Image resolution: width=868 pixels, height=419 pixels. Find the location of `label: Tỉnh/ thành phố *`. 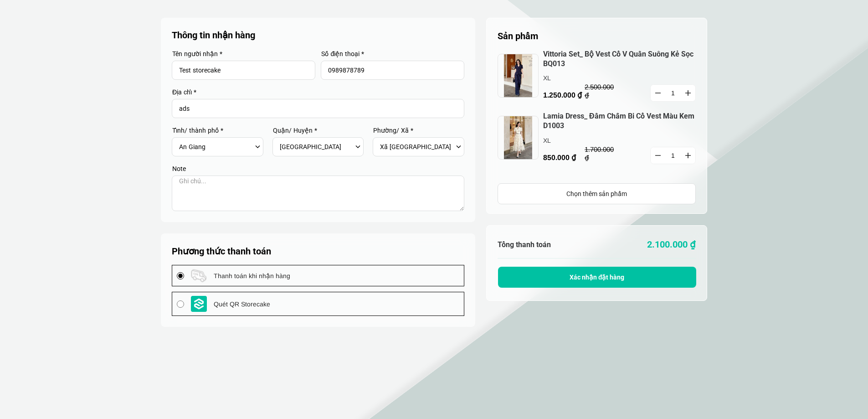

label: Tỉnh/ thành phố * is located at coordinates (218, 130).